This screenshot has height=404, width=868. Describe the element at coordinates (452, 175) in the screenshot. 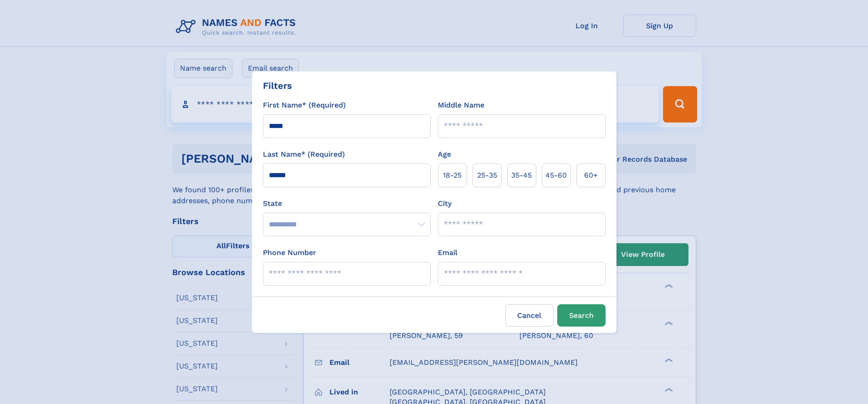

I see `span: 18‑25` at that location.